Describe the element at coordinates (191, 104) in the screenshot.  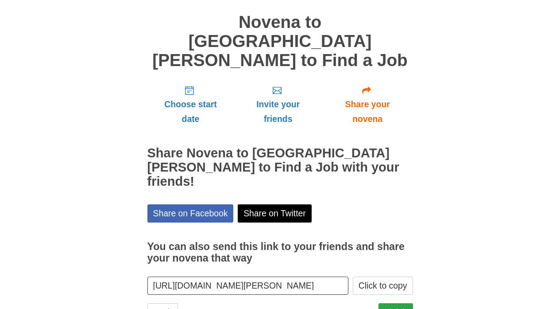
I see `a: Choose start date` at that location.